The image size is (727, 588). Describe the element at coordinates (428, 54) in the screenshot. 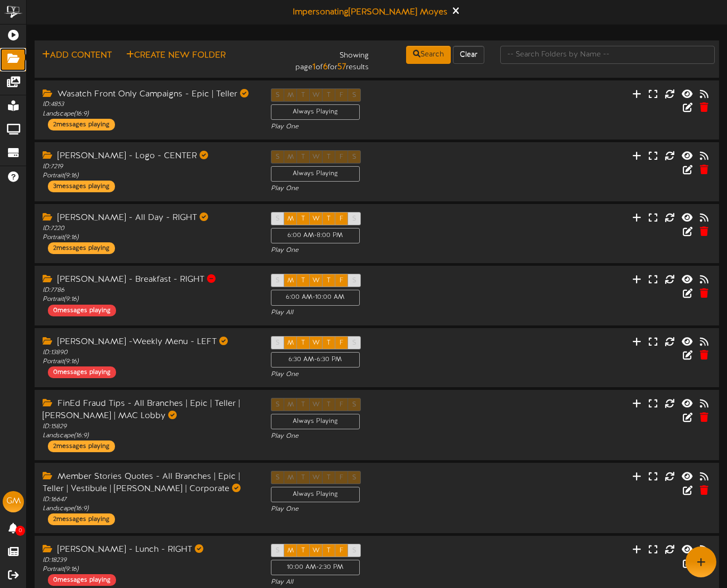

I see `button: Search` at that location.